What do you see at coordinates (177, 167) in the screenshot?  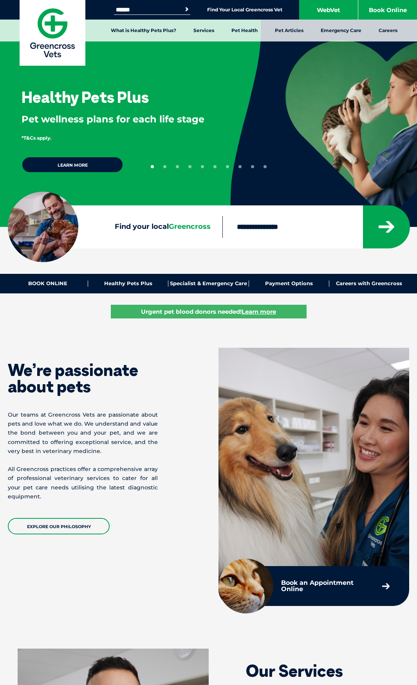 I see `button: 3 of 10` at bounding box center [177, 167].